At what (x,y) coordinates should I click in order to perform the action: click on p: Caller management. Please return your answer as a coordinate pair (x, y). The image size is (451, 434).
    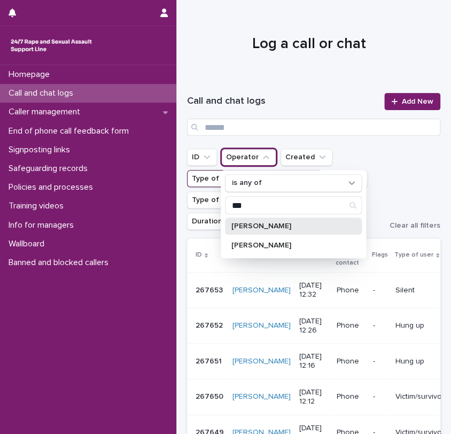
    Looking at the image, I should click on (46, 112).